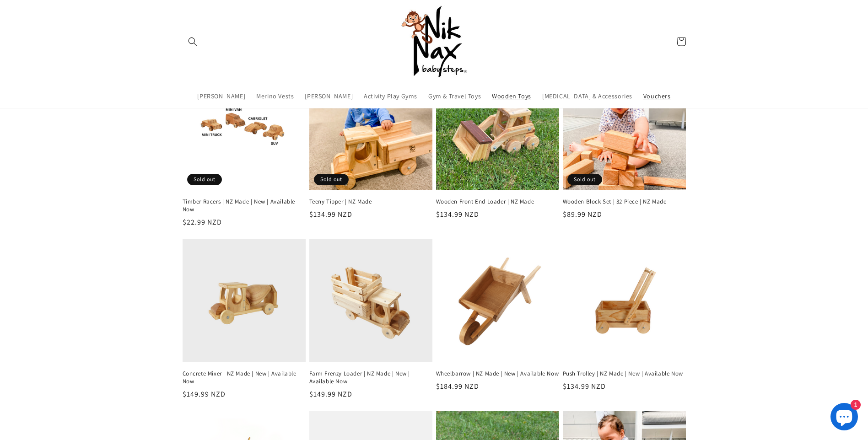 The height and width of the screenshot is (440, 868). What do you see at coordinates (244, 378) in the screenshot?
I see `a: Concrete Mixer | NZ Made | New | Available Now` at bounding box center [244, 378].